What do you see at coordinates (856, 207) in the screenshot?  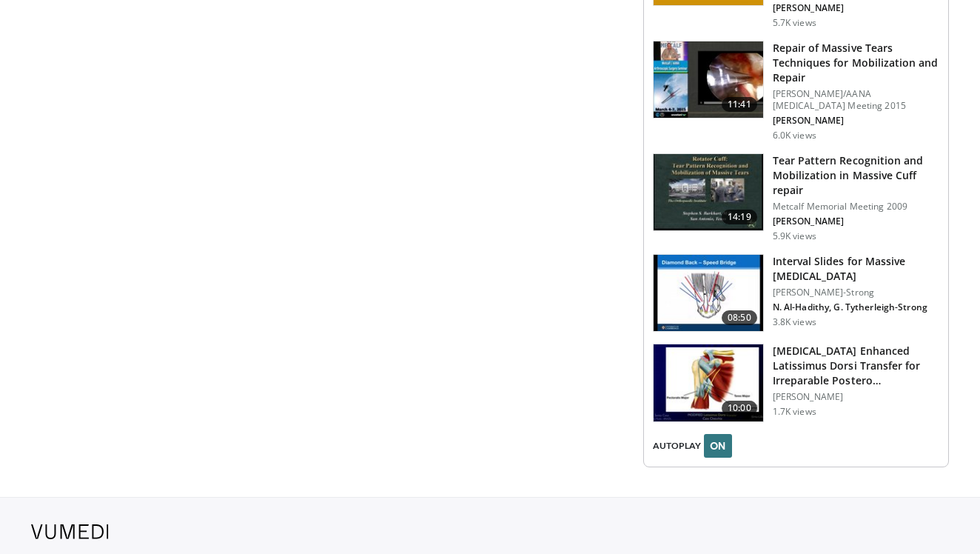 I see `p: Metcalf Memorial Meeting 2009` at bounding box center [856, 207].